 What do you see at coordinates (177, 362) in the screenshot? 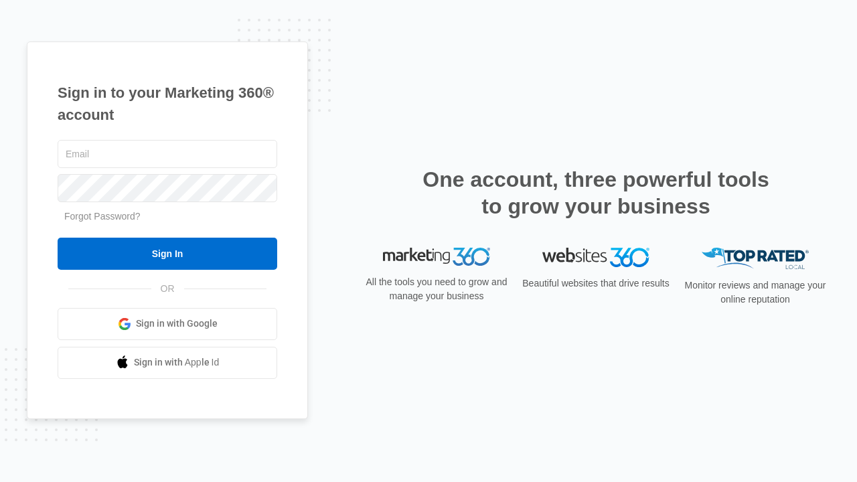
I see `span: Sign in with Apple Id` at bounding box center [177, 362].